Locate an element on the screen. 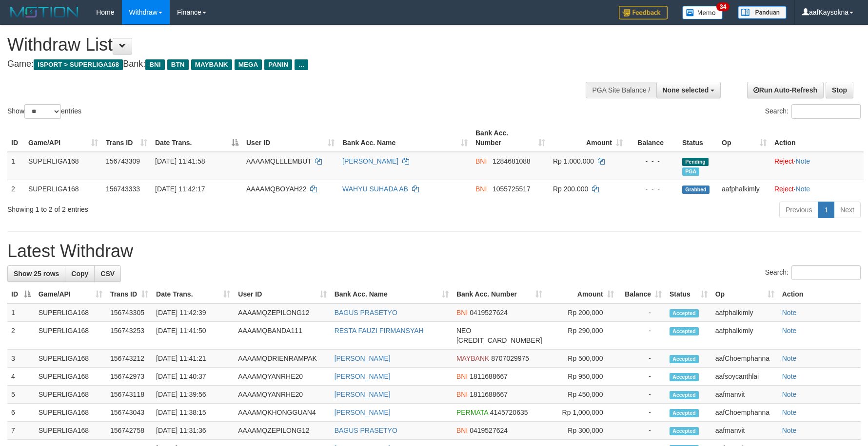 Image resolution: width=868 pixels, height=446 pixels. th: Date Trans.: activate to sort column descending is located at coordinates (197, 138).